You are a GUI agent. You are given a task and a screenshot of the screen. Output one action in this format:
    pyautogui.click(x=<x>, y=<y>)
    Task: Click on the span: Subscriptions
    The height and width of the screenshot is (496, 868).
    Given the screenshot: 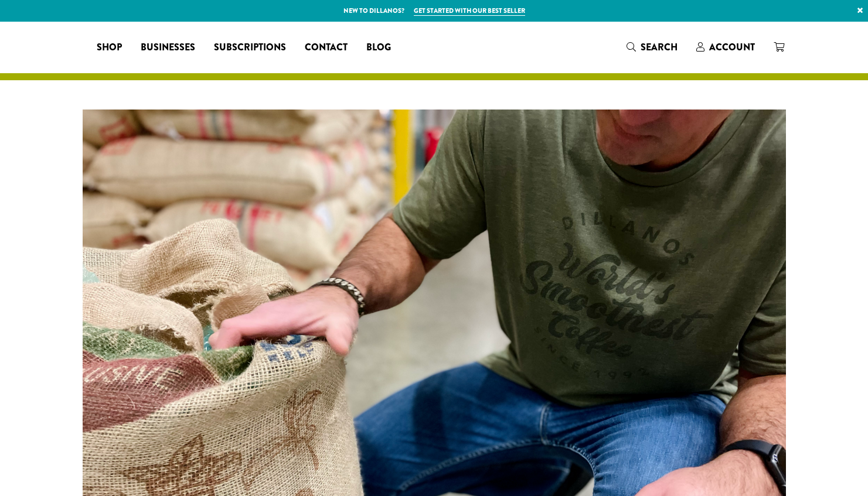 What is the action you would take?
    pyautogui.click(x=250, y=48)
    